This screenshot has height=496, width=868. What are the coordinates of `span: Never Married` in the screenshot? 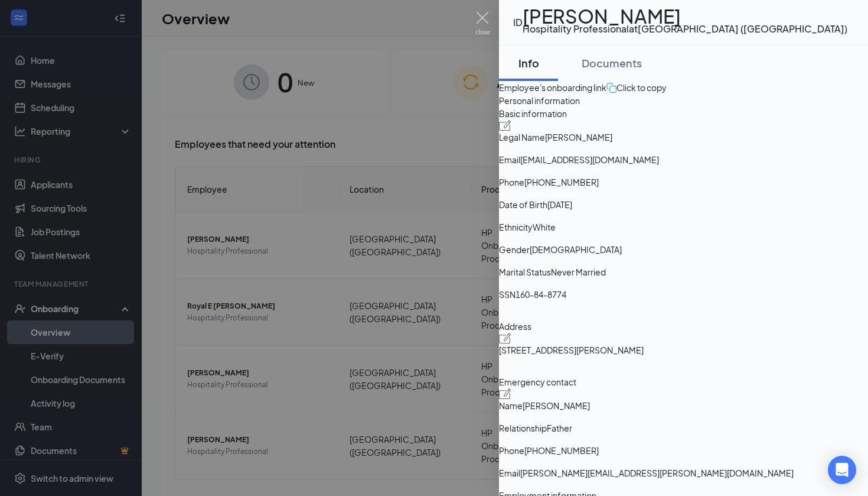 It's located at (578, 272).